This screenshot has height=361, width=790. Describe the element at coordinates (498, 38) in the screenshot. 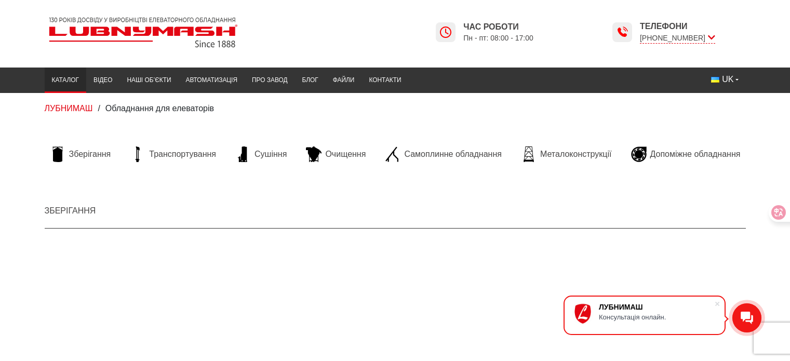

I see `span: Пн - пт: 08:00 - 17:00` at that location.